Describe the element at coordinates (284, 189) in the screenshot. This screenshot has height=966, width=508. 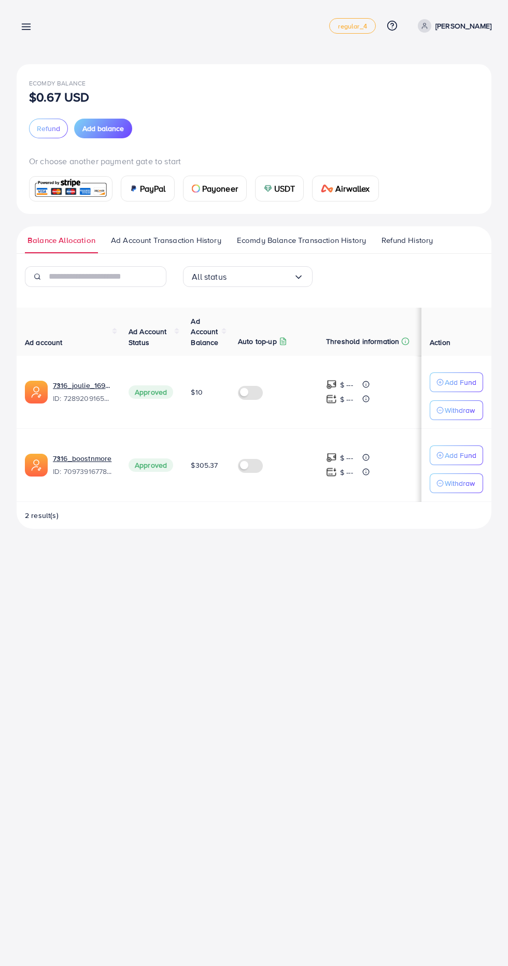
I see `span: USDT` at that location.